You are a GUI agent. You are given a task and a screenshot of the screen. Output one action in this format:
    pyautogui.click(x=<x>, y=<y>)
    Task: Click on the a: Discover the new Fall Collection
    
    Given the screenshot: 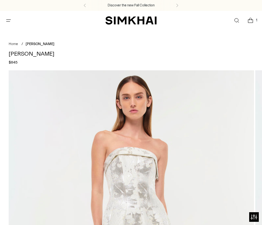 What is the action you would take?
    pyautogui.click(x=131, y=5)
    